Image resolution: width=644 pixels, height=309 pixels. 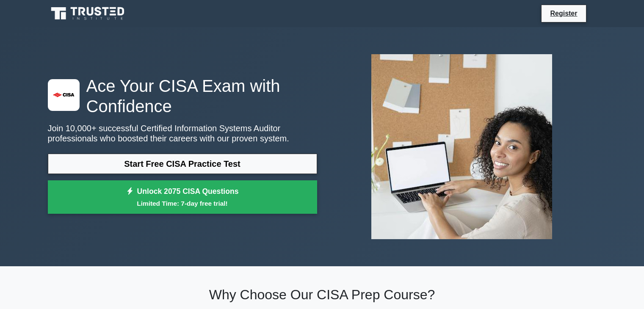 I want to click on p: Join 10,000+ successful Certified Information Systems Auditor professionals who boosted their car..., so click(x=182, y=133).